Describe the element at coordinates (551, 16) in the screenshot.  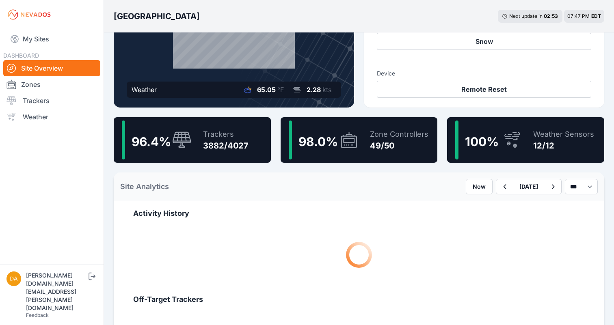
I see `div: 02 : 53` at that location.